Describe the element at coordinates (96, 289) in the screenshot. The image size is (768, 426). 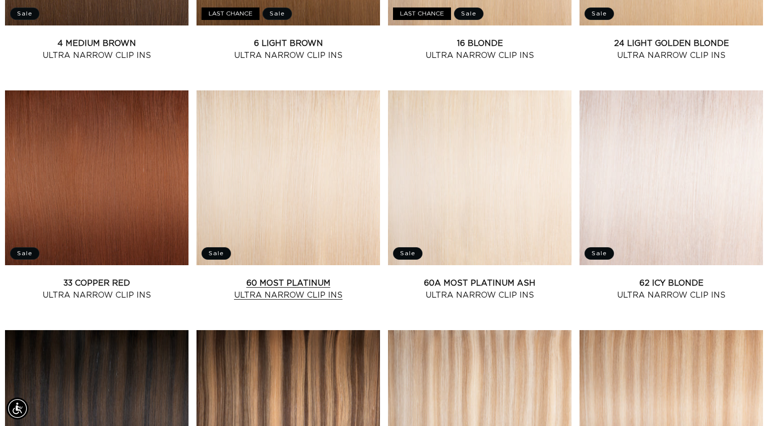
I see `a: 33 Copper Red Ultra Narrow Clip Ins` at that location.